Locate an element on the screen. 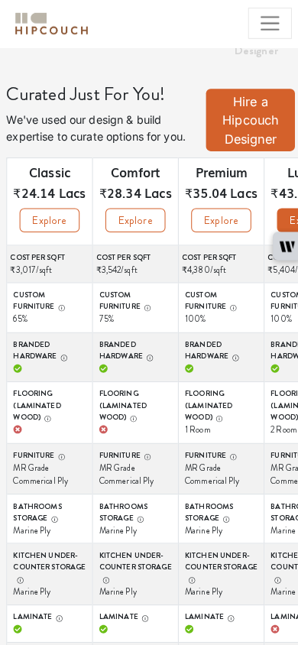 The width and height of the screenshot is (298, 645). span: ₹3,017 is located at coordinates (25, 264).